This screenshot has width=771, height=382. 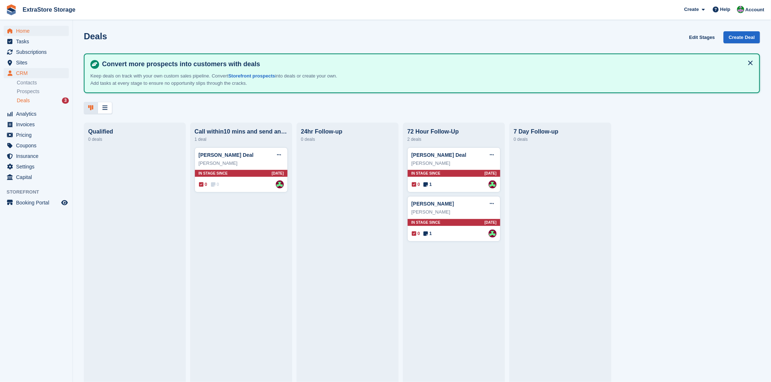 What do you see at coordinates (252, 76) in the screenshot?
I see `a: Storefront prospects` at bounding box center [252, 76].